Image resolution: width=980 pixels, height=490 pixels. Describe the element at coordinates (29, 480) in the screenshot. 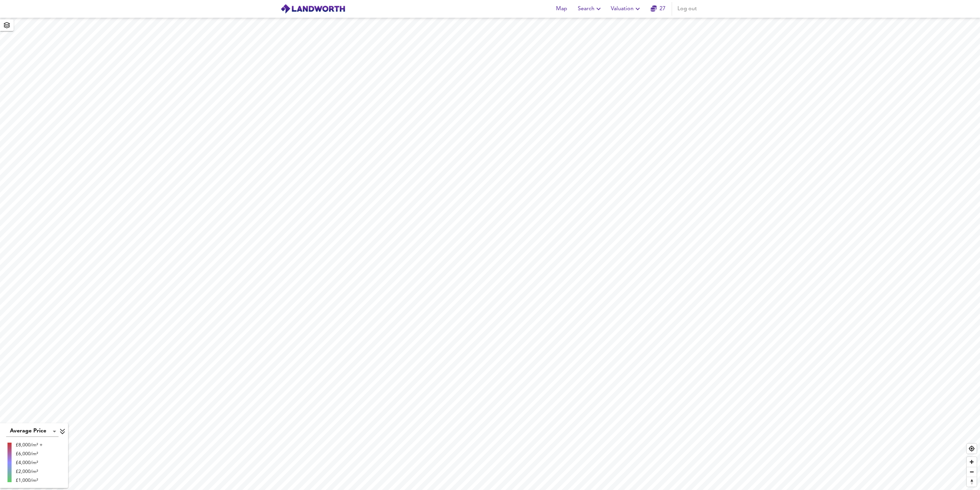

I see `div: £1,000/m²` at that location.